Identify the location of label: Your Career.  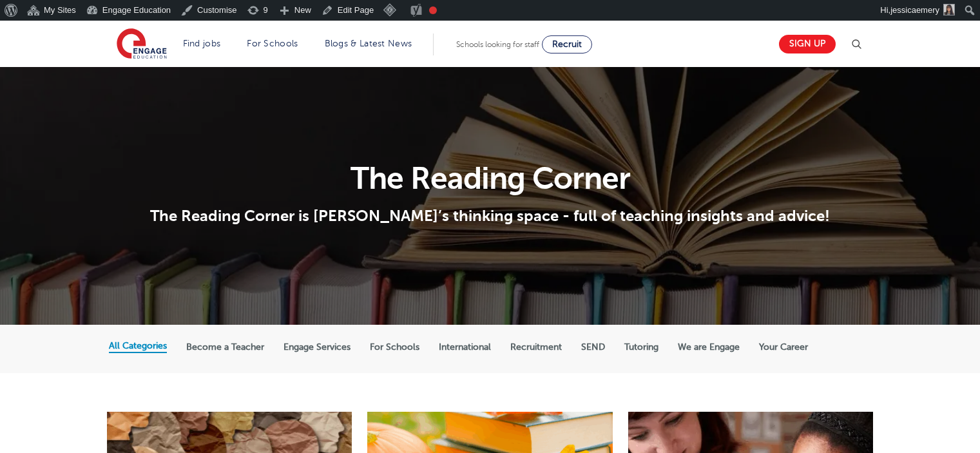
(783, 347).